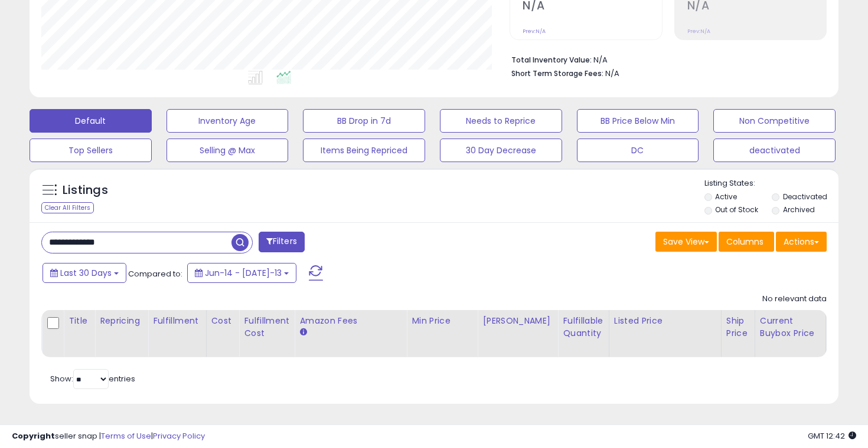 The width and height of the screenshot is (868, 448). I want to click on span: N/A, so click(612, 73).